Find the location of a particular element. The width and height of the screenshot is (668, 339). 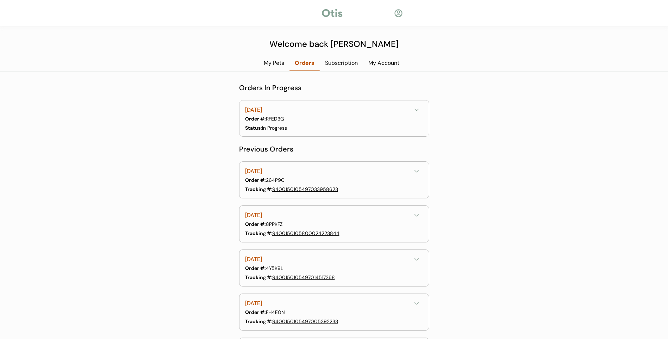

a: 9400150105497014517368 is located at coordinates (304, 277).